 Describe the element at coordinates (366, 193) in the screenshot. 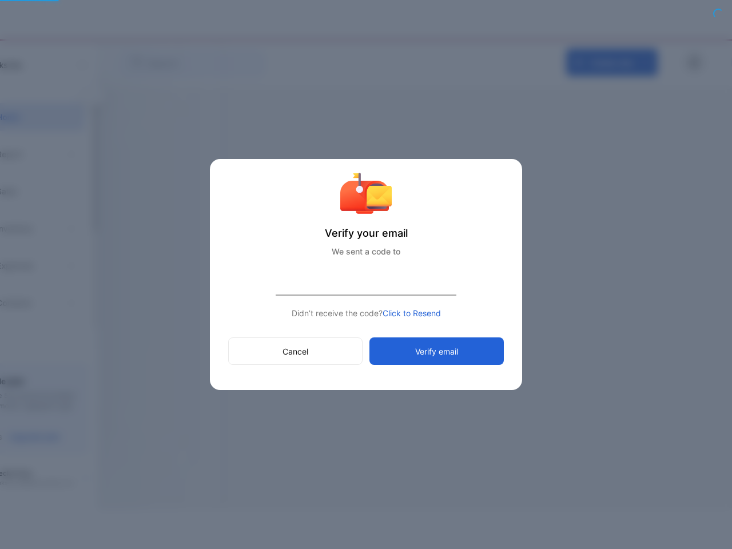

I see `img: verify account` at that location.